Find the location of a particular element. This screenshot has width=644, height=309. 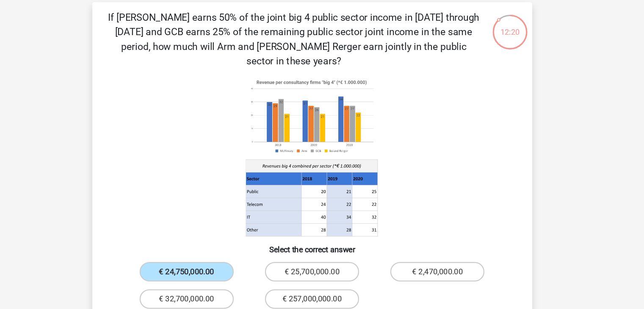

div: 12:20 is located at coordinates (494, 56).